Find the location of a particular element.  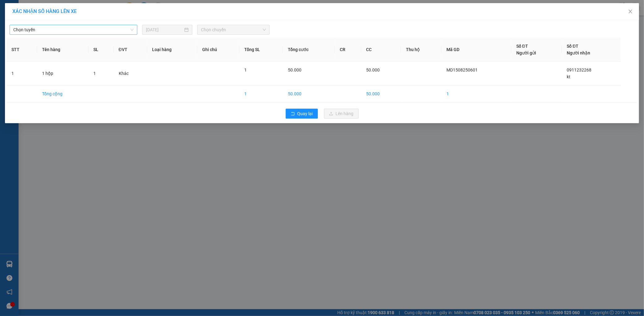

th: CR is located at coordinates (348, 49).